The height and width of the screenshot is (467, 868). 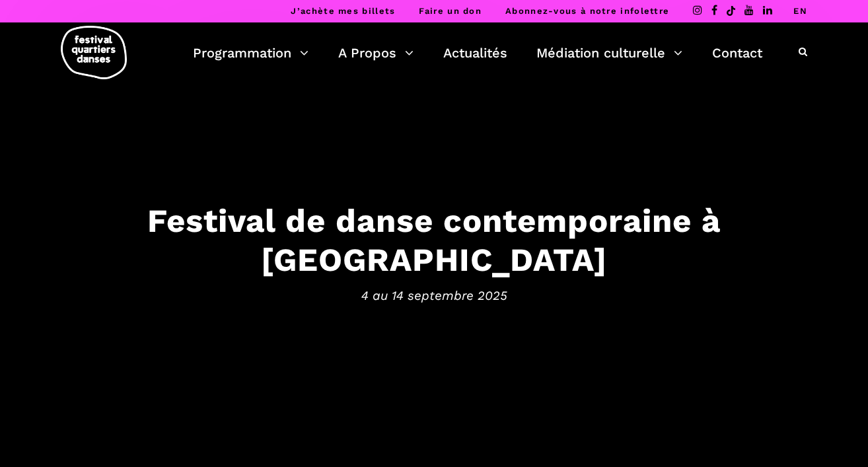 I want to click on a: Faire un don, so click(x=449, y=10).